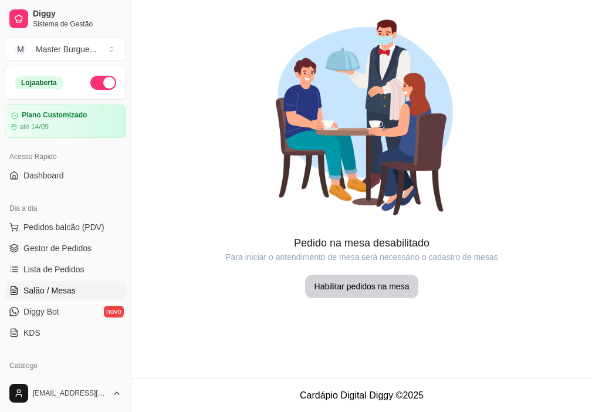  I want to click on a: Salão / Mesas, so click(65, 290).